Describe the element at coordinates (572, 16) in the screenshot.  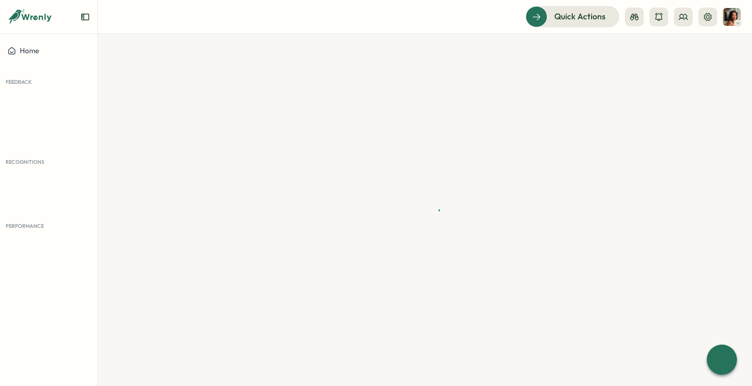
I see `button: Quick Actions` at that location.